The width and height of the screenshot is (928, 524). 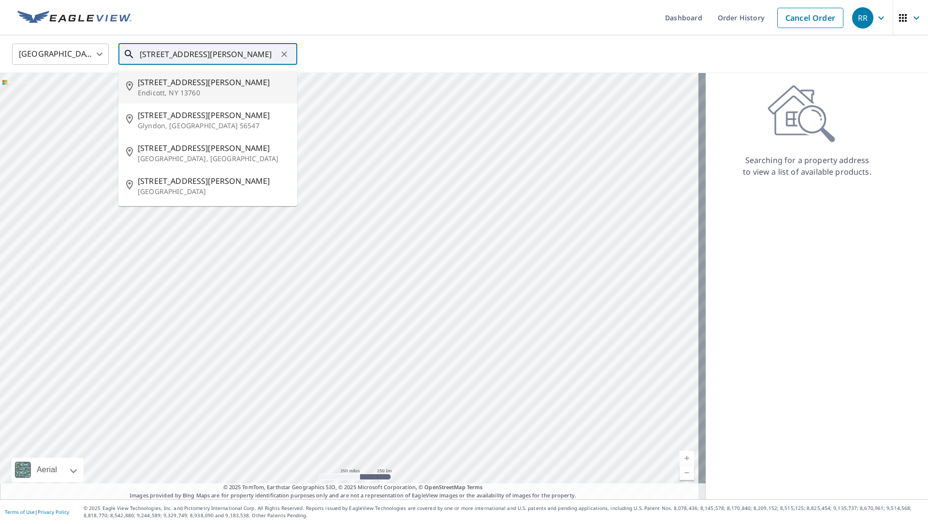 What do you see at coordinates (353, 487) in the screenshot?
I see `span: © 2025 TomTom, Earthstar Geographics SIO, © 2025 Microsoft Corporation, ©` at bounding box center [353, 487].